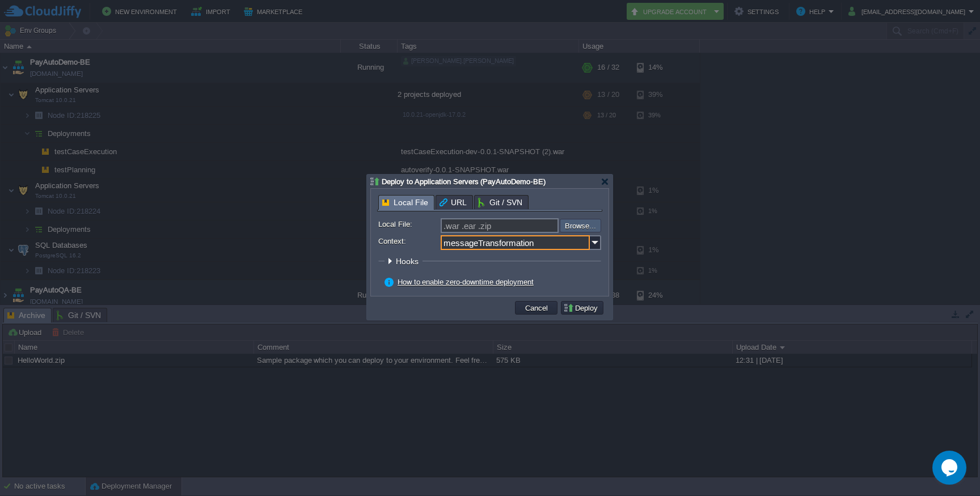  Describe the element at coordinates (453, 202) in the screenshot. I see `span: URL` at that location.